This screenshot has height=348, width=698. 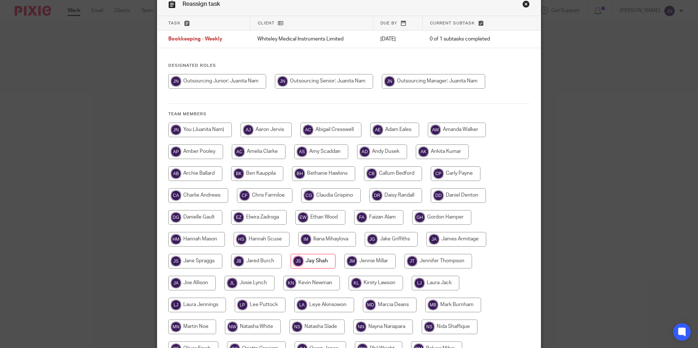 What do you see at coordinates (468, 39) in the screenshot?
I see `td: 0 of 1 subtasks completed` at bounding box center [468, 39].